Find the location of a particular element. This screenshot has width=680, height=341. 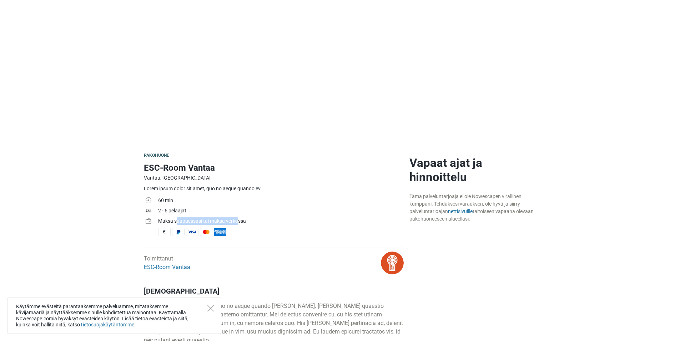

div: Käytämme evästeitä parantaaksemme palveluamme, mitataksemme kävijämääriä ja näyttääksemme sinulle... is located at coordinates (114, 316).